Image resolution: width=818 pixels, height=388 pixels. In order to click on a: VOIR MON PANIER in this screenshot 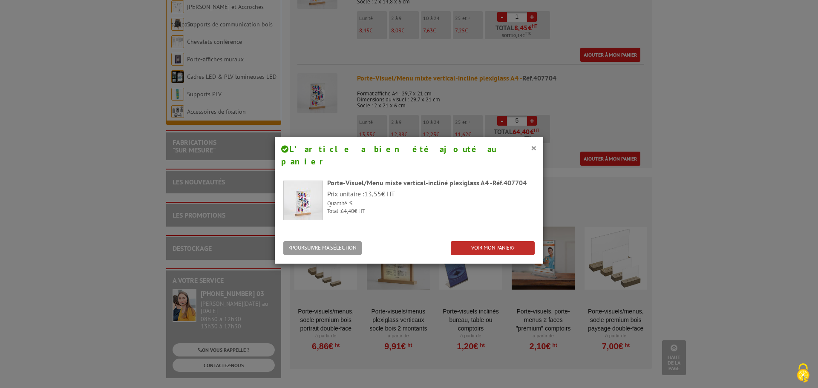, I will do `click(493, 248)`.